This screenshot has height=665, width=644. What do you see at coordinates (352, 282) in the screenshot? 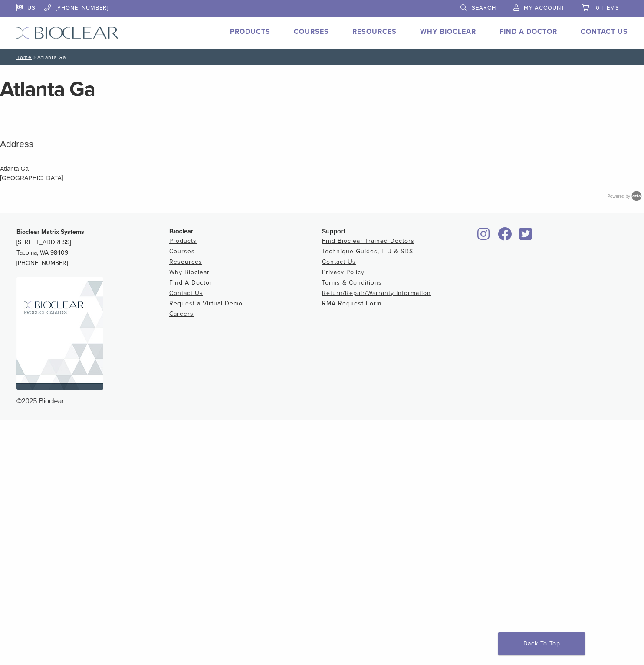
I see `a: Terms & Conditions` at bounding box center [352, 282].